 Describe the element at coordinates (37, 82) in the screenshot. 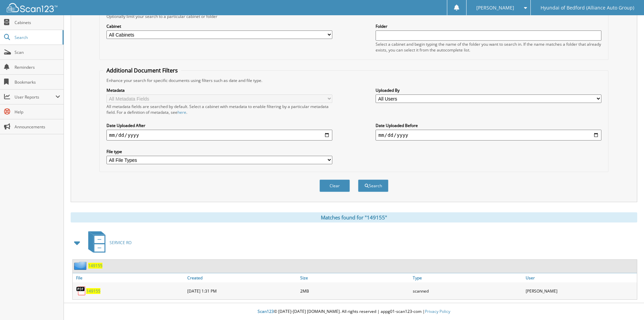

I see `span: Bookmarks` at that location.